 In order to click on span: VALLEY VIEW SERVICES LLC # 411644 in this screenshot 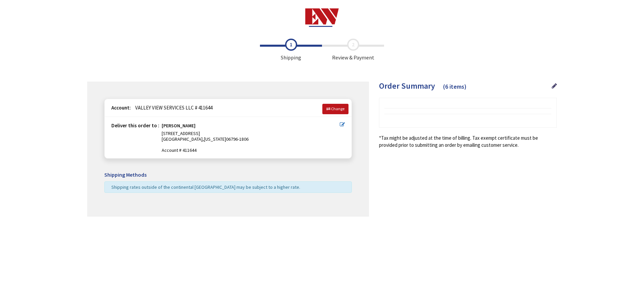, I will do `click(172, 107)`.